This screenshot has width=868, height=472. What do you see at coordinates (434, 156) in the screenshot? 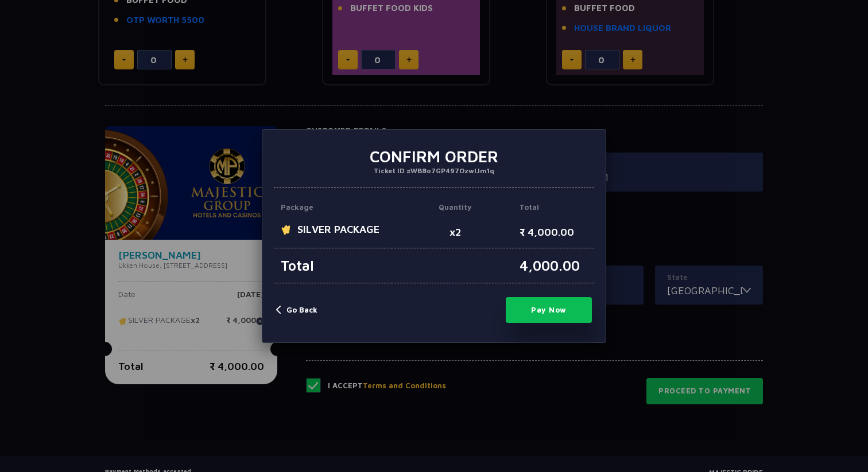
I see `h3: Confirm Order` at bounding box center [434, 156].